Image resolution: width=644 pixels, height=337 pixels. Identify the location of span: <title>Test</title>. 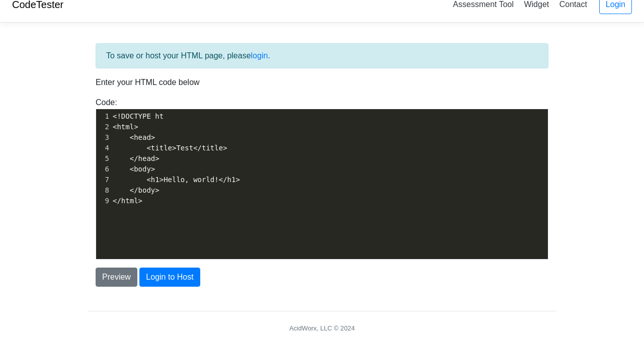
(186, 148).